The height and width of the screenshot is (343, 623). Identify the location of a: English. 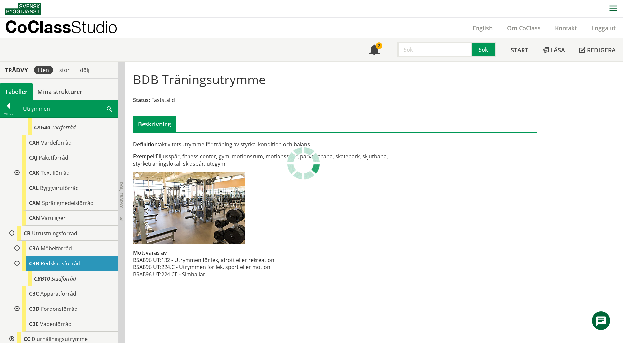
(483, 28).